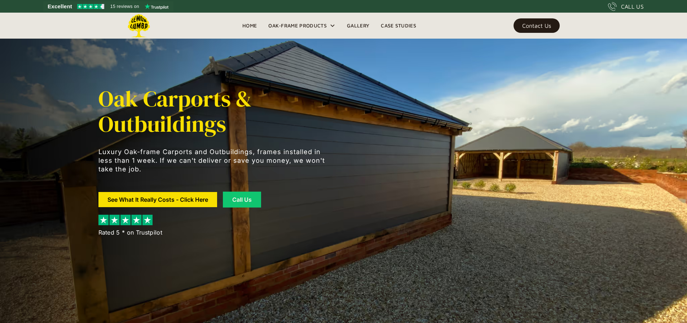 The width and height of the screenshot is (687, 323). What do you see at coordinates (214, 161) in the screenshot?
I see `p: Luxury Oak-frame Carports and Outbuildings, frames installed in less than 1 week. If we can't del...` at bounding box center [214, 161].